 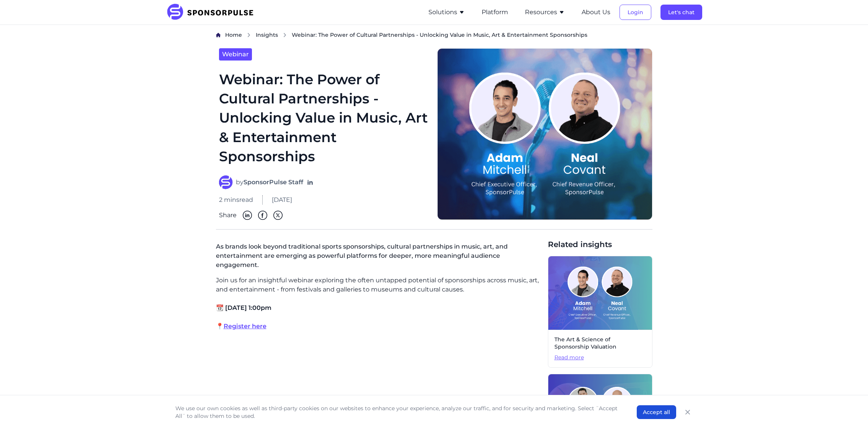 What do you see at coordinates (273, 182) in the screenshot?
I see `strong: SponsorPulse Staff` at bounding box center [273, 182].